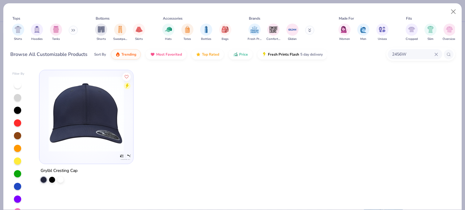 This screenshot has width=465, height=210. What do you see at coordinates (56, 39) in the screenshot?
I see `span: Tanks` at bounding box center [56, 39].